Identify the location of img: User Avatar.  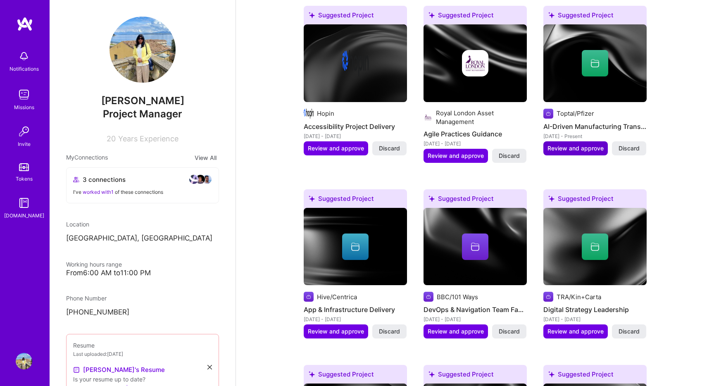
(143, 50).